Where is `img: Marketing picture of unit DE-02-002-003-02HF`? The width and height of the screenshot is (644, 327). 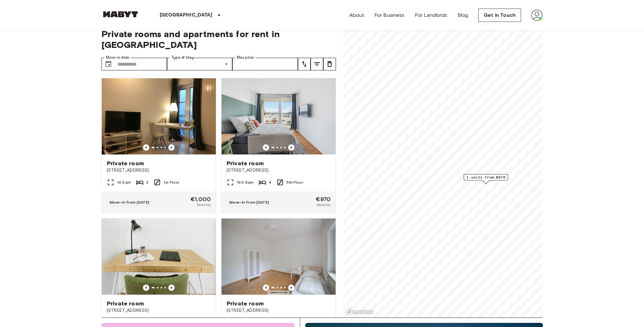 img: Marketing picture of unit DE-02-002-003-02HF is located at coordinates (159, 116).